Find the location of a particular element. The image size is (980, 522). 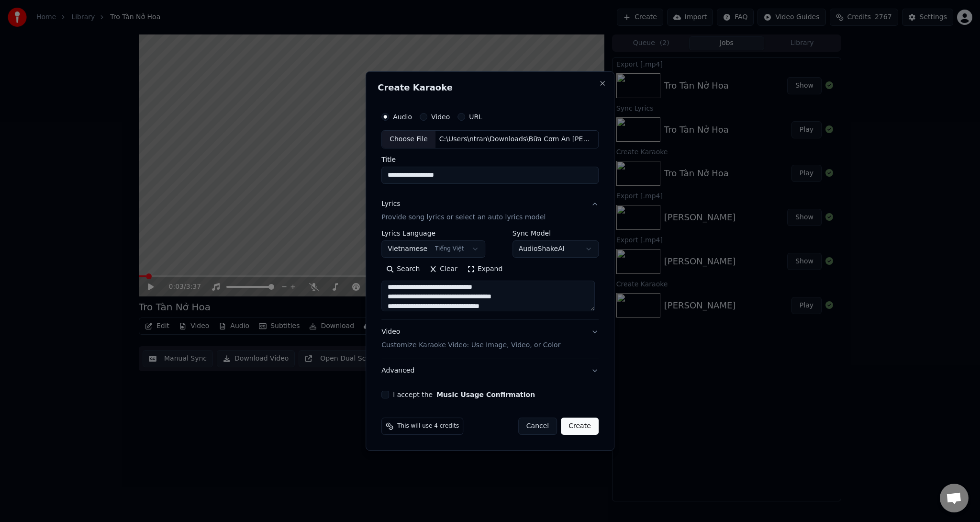

button: Expand is located at coordinates (485, 269).